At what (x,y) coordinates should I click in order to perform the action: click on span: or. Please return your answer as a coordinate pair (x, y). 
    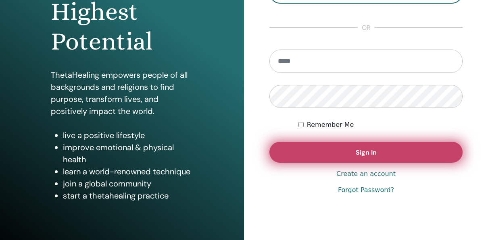
    Looking at the image, I should click on (366, 28).